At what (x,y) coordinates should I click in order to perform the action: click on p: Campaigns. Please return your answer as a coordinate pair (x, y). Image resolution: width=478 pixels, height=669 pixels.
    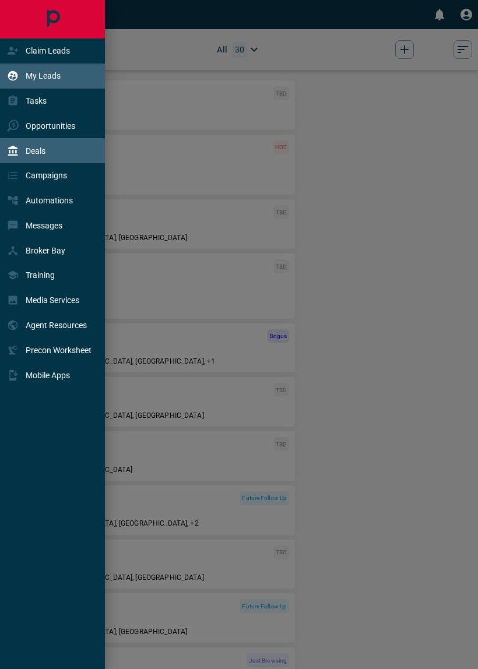
    Looking at the image, I should click on (46, 175).